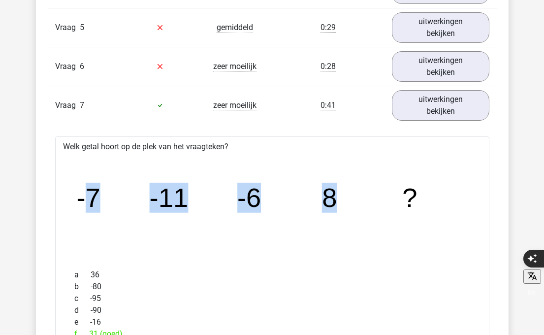 The height and width of the screenshot is (335, 544). What do you see at coordinates (330, 197) in the screenshot?
I see `tspan: 8` at bounding box center [330, 197].